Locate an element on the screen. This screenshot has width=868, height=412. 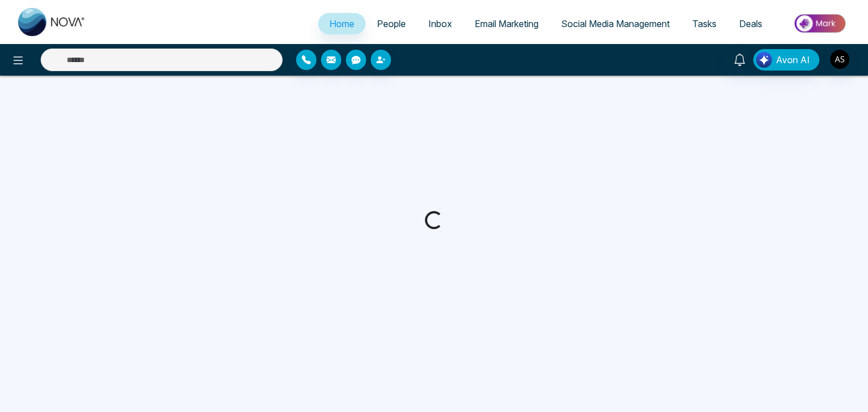
a: Social Media Management is located at coordinates (616, 24).